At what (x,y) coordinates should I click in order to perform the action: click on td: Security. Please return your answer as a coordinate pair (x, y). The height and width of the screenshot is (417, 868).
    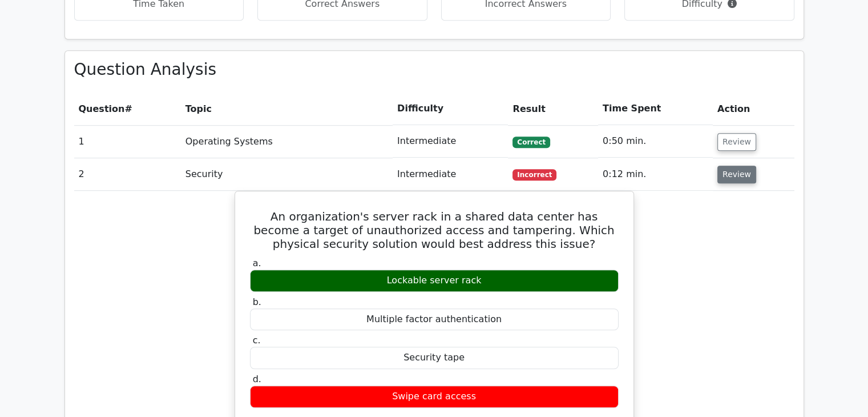
    Looking at the image, I should click on (286, 174).